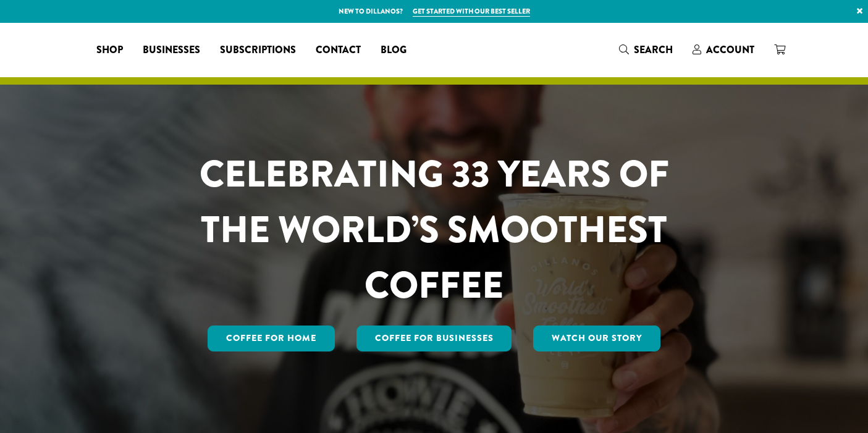 Image resolution: width=868 pixels, height=433 pixels. I want to click on span: Businesses, so click(171, 50).